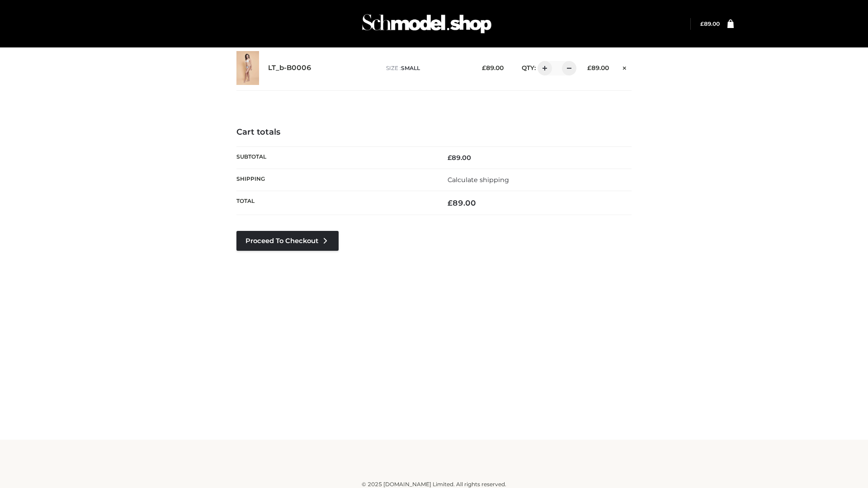  Describe the element at coordinates (335, 179) in the screenshot. I see `th: Shipping` at that location.